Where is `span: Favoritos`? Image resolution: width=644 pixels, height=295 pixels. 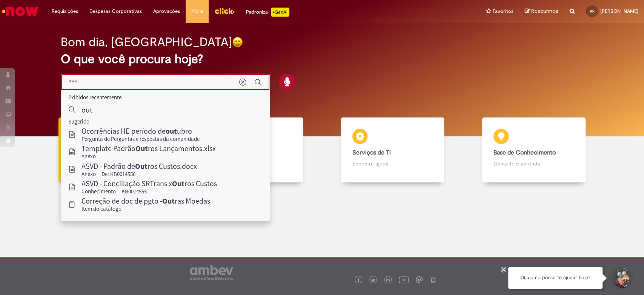 span: Favoritos is located at coordinates (503, 11).